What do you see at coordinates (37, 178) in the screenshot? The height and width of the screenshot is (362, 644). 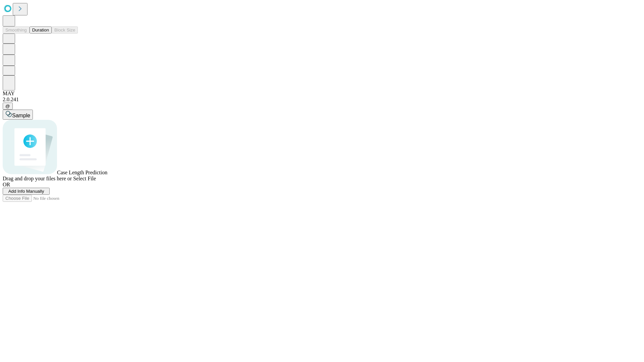 I see `span: Drag and drop your files here or` at bounding box center [37, 178].